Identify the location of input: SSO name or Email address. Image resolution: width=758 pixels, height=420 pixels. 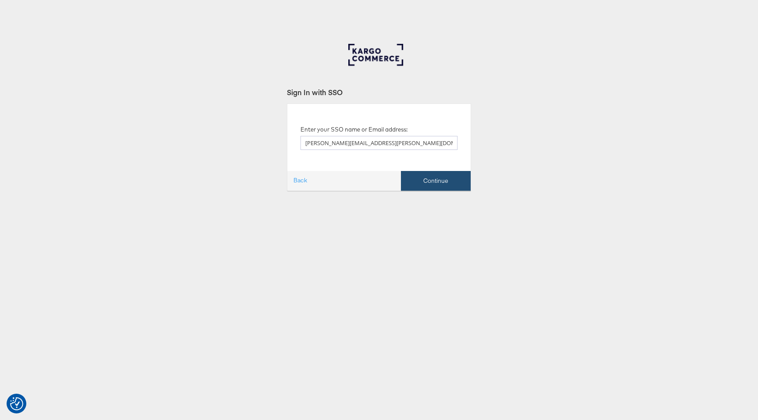
(379, 143).